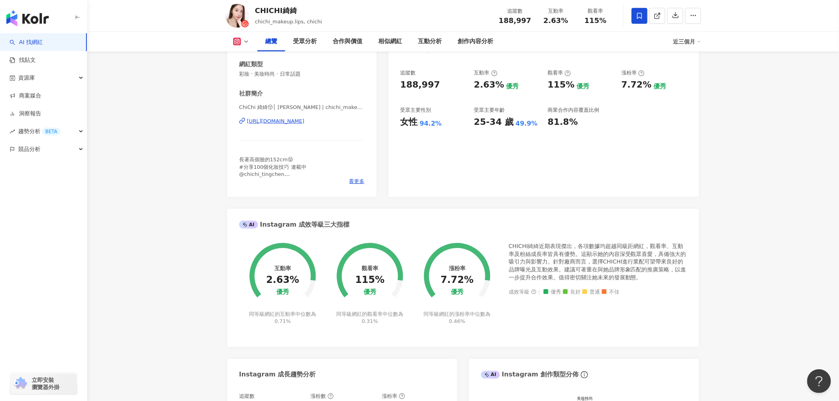 The image size is (839, 401). Describe the element at coordinates (552, 292) in the screenshot. I see `span: 優秀` at that location.